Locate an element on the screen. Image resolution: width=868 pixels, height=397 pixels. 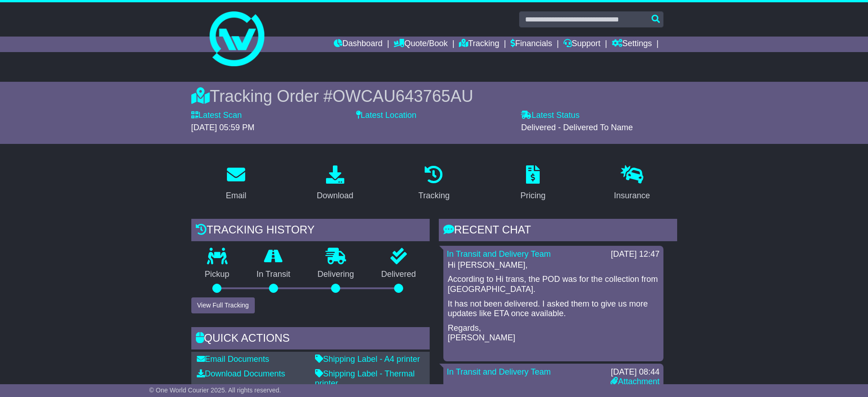
span: Delivered - Delivered To Name is located at coordinates (577, 127).